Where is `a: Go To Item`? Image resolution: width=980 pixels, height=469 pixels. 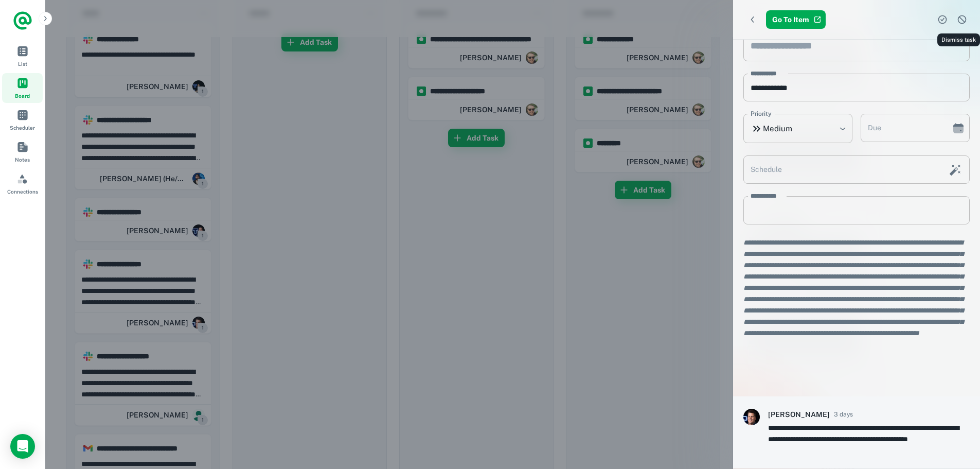
a: Go To Item is located at coordinates (796, 20).